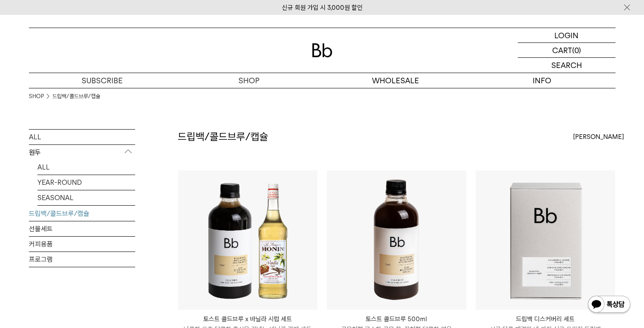 This screenshot has height=328, width=644. Describe the element at coordinates (567, 50) in the screenshot. I see `a: CART (0)` at that location.